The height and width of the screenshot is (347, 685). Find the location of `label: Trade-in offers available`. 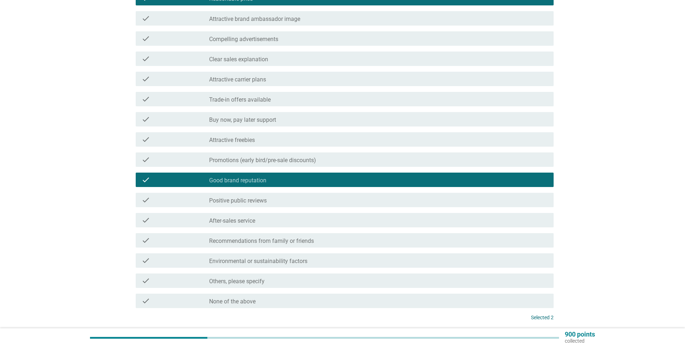

label: Trade-in offers available is located at coordinates (240, 100).